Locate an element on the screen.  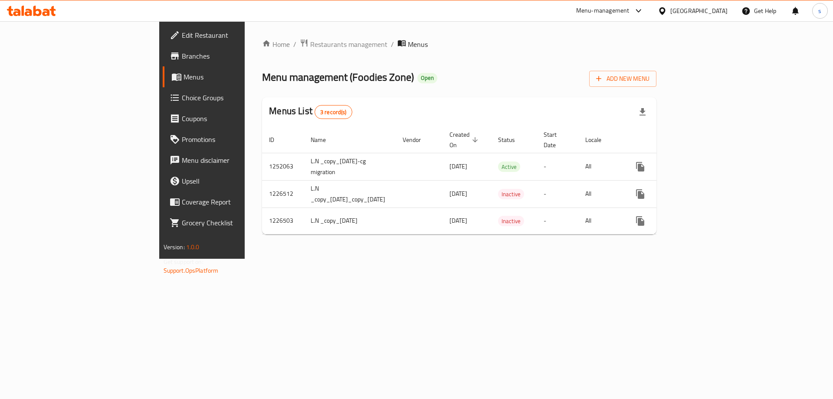
a: Menu disclaimer is located at coordinates (230, 160).